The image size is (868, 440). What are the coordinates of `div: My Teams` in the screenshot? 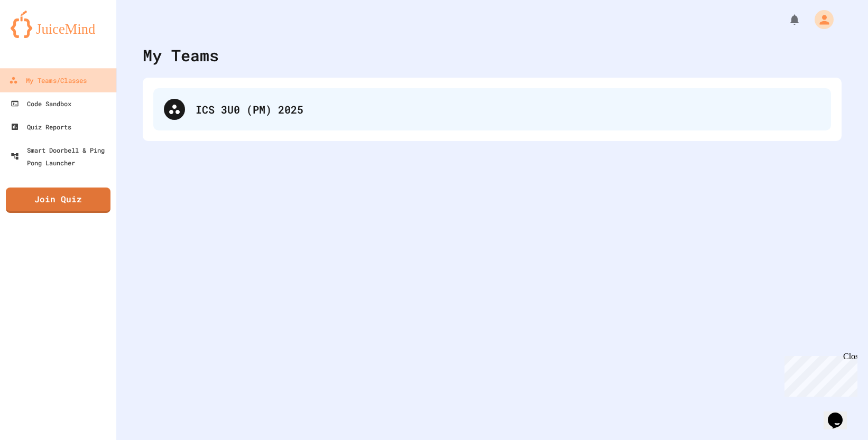 It's located at (181, 55).